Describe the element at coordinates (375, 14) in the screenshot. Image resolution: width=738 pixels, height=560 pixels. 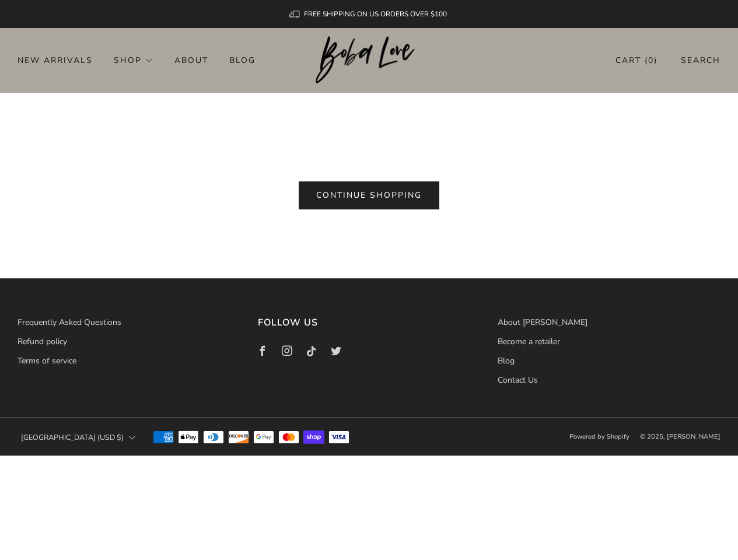
I see `span: FREE SHIPPING ON US ORDERS OVER $100` at that location.